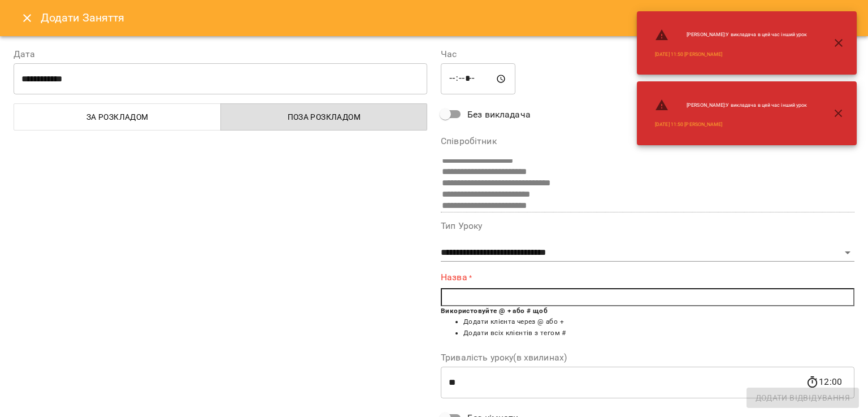 This screenshot has height=417, width=868. I want to click on label: Назва, so click(648, 277).